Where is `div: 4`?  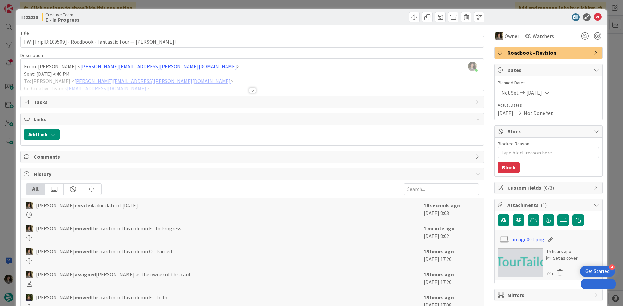
div: 4 is located at coordinates (612, 268).